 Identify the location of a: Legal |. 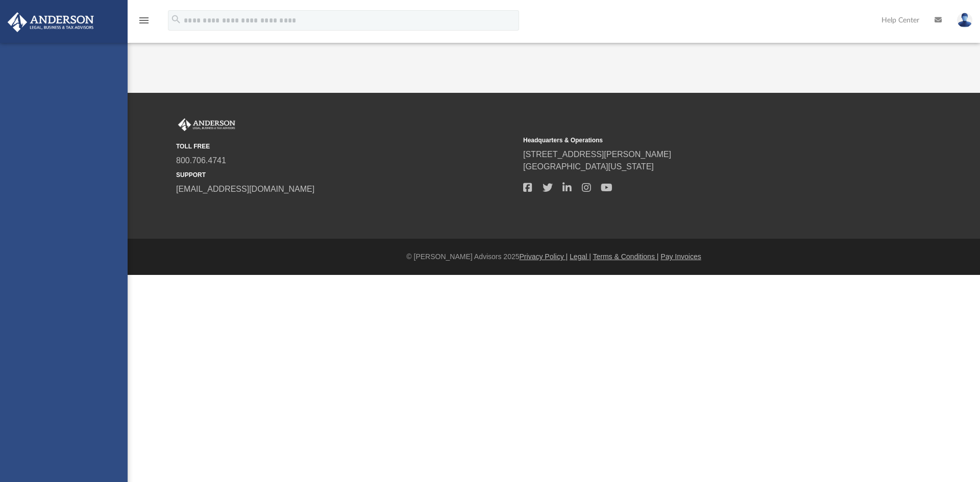
(580, 257).